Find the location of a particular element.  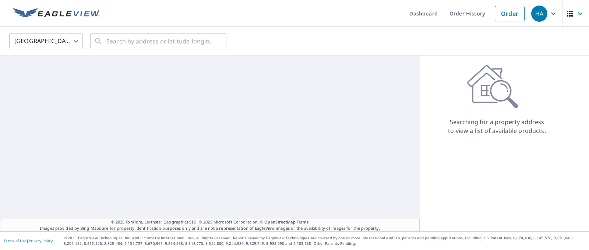

a: Privacy Policy is located at coordinates (40, 241).